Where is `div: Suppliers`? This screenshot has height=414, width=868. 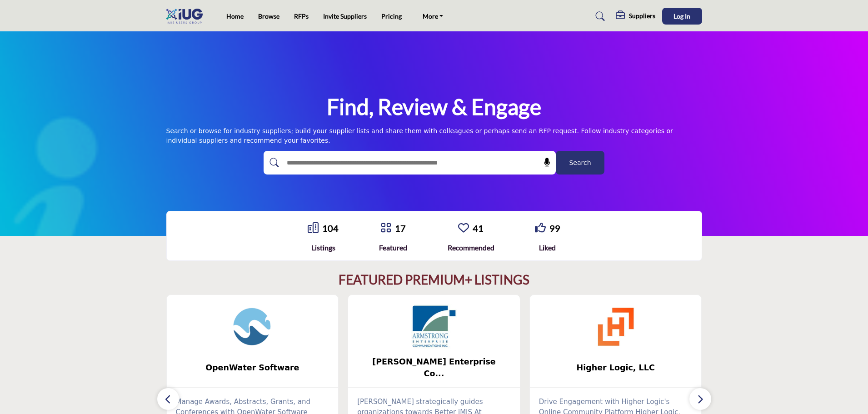
div: Suppliers is located at coordinates (636, 17).